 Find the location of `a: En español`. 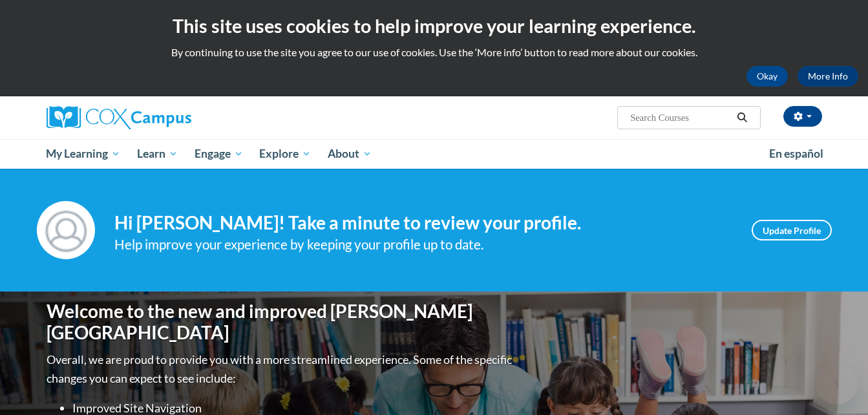

a: En español is located at coordinates (796, 154).